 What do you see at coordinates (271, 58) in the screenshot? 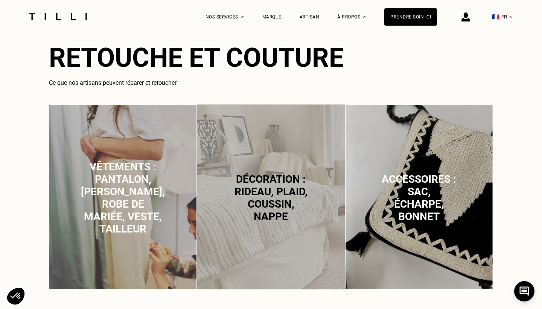
I see `h2: Retouche et couture` at bounding box center [271, 58].